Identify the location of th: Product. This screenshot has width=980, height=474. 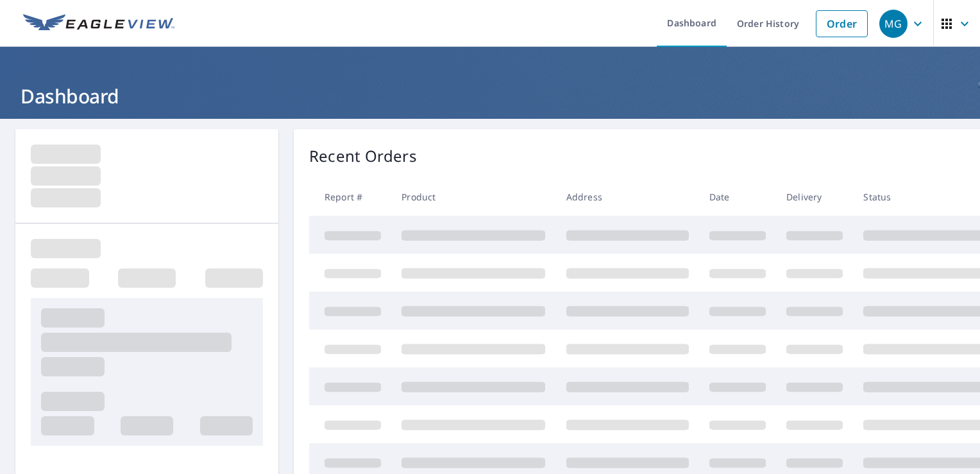
(474, 196).